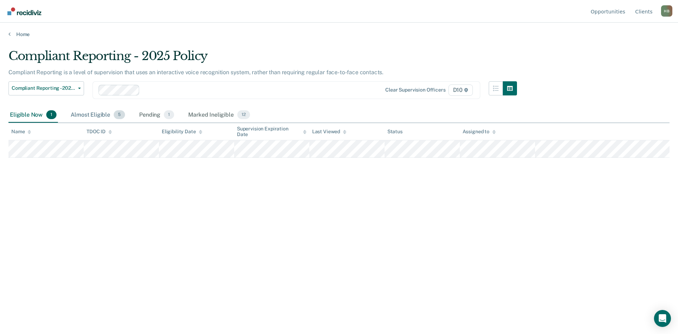 The image size is (678, 334). I want to click on div: Assigned to, so click(480, 131).